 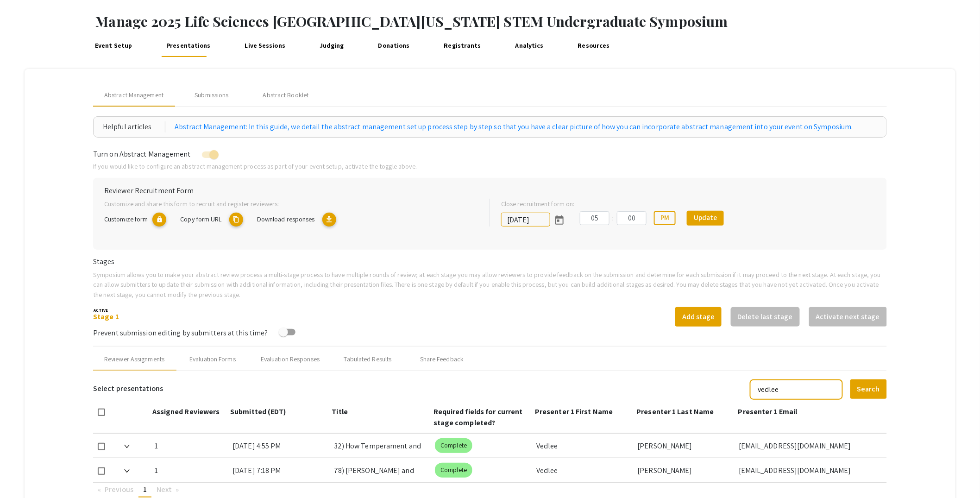 I want to click on a: Donations, so click(x=394, y=46).